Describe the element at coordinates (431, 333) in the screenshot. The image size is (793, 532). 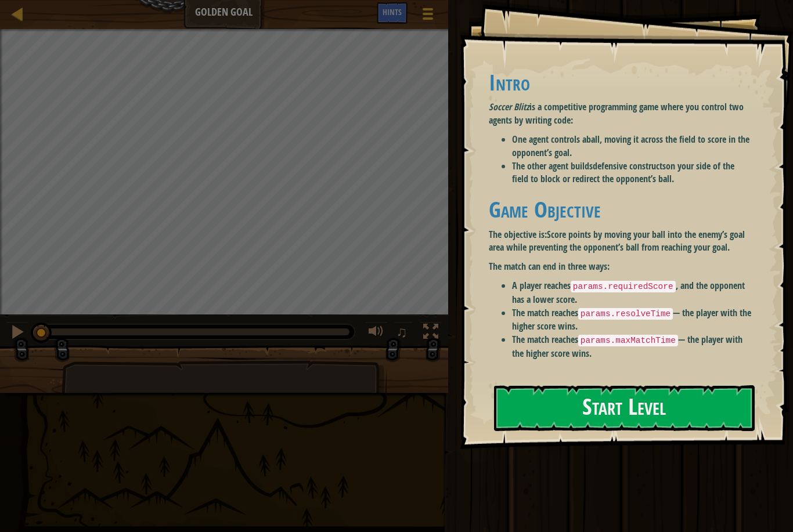
I see `button: Toggle fullscreen` at that location.